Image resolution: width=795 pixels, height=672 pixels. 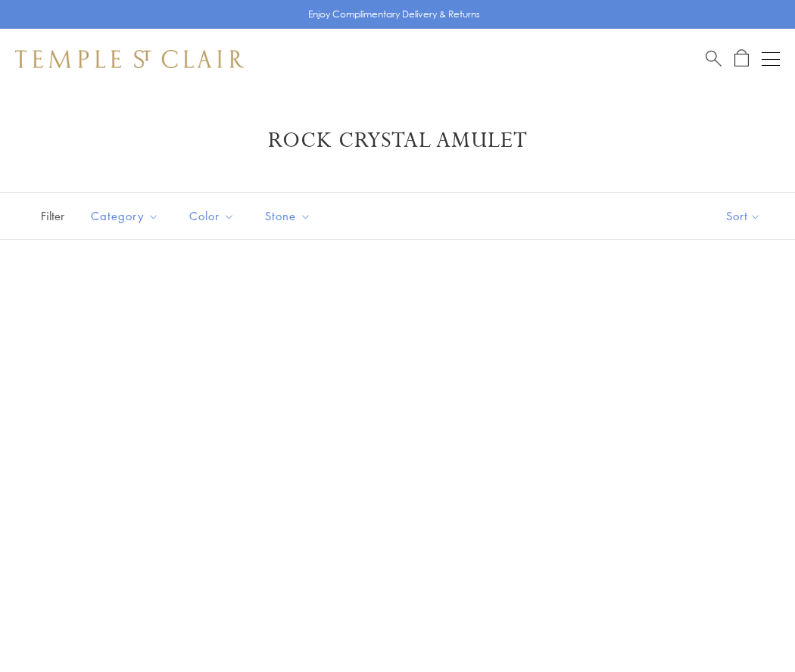 I want to click on h1: Rock Crystal Amulet, so click(x=398, y=141).